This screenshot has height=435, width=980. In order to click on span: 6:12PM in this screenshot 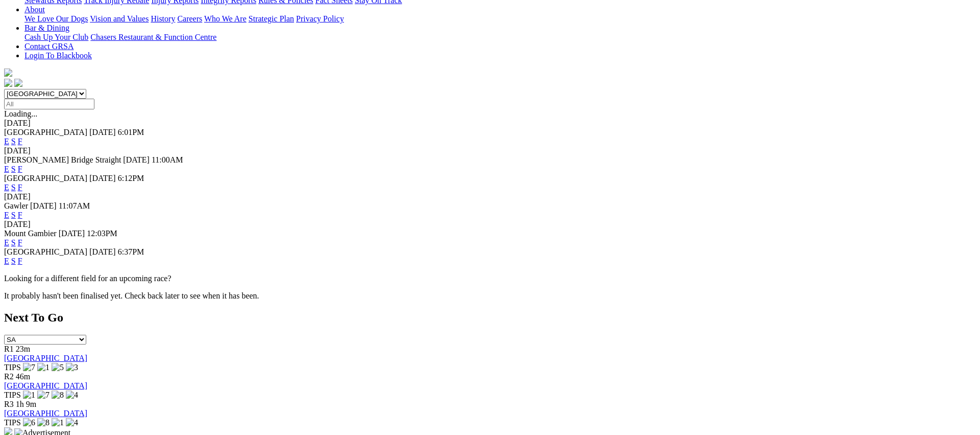, I will do `click(131, 177)`.